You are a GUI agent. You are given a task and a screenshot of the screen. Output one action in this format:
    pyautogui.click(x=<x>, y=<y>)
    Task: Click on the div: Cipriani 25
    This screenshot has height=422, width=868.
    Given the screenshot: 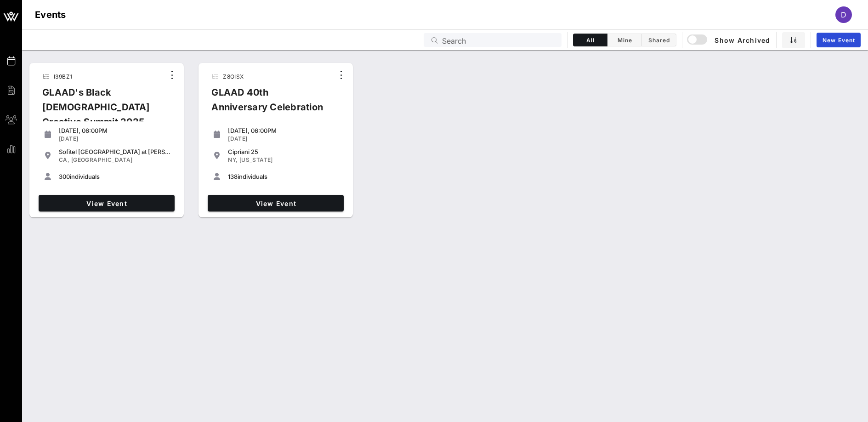 What is the action you would take?
    pyautogui.click(x=284, y=151)
    